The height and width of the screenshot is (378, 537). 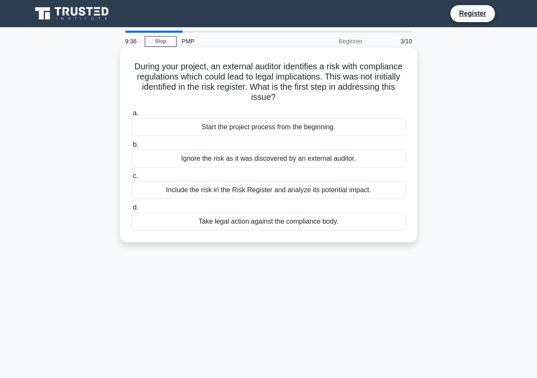 I want to click on span: a., so click(x=136, y=113).